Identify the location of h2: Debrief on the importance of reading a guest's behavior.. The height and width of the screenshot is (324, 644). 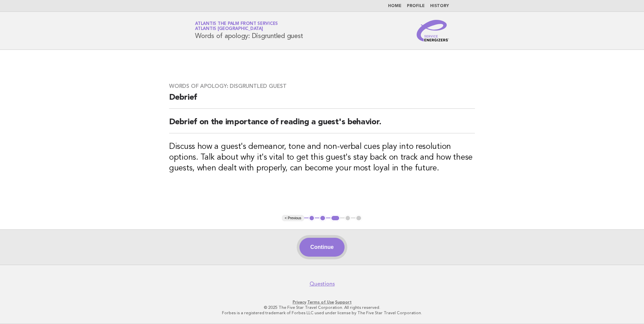
(322, 125).